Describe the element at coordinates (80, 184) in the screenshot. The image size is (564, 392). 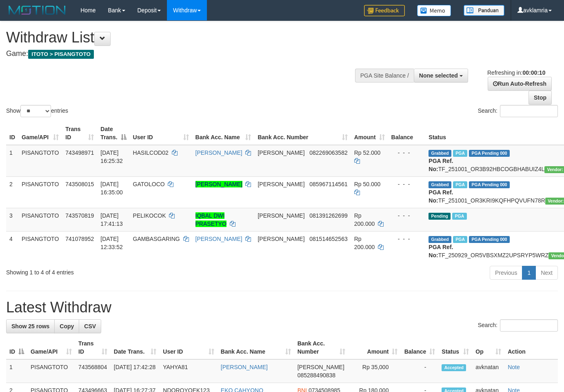
I see `span: 743508015` at that location.